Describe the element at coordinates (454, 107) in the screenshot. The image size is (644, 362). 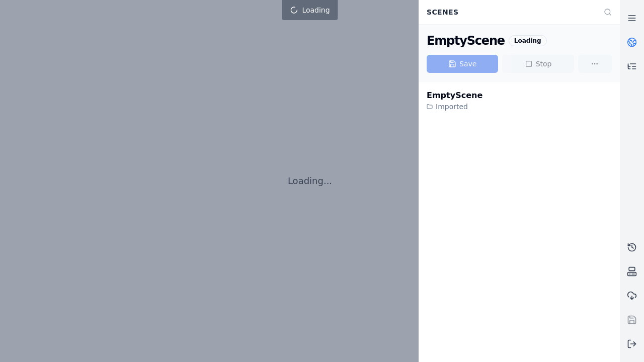
I see `div: Imported` at that location.